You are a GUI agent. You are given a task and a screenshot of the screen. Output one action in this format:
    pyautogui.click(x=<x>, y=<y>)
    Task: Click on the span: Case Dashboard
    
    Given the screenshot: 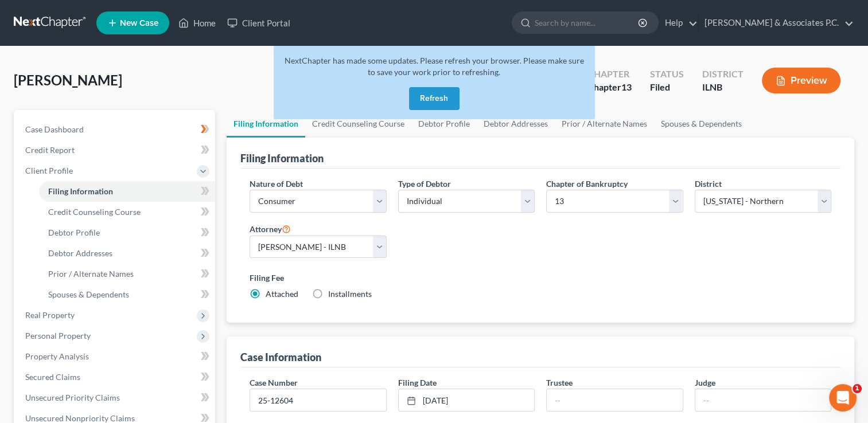 What is the action you would take?
    pyautogui.click(x=55, y=129)
    